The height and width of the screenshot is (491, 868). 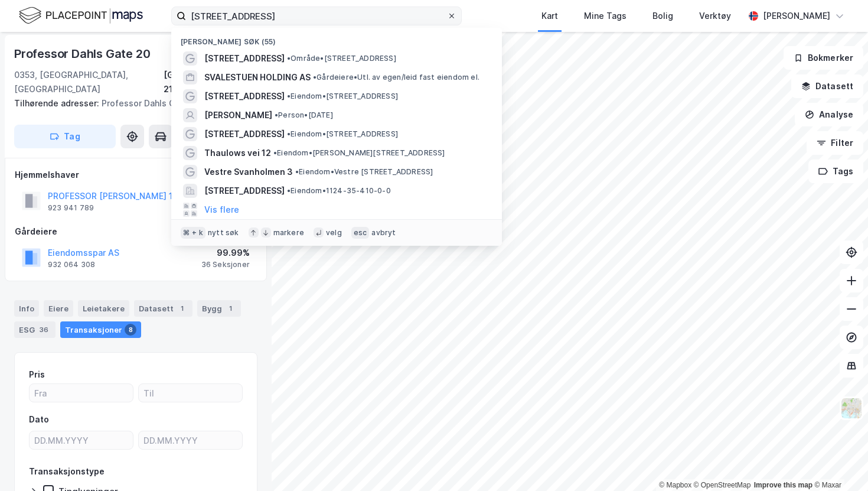 I want to click on div: Kart, so click(x=550, y=16).